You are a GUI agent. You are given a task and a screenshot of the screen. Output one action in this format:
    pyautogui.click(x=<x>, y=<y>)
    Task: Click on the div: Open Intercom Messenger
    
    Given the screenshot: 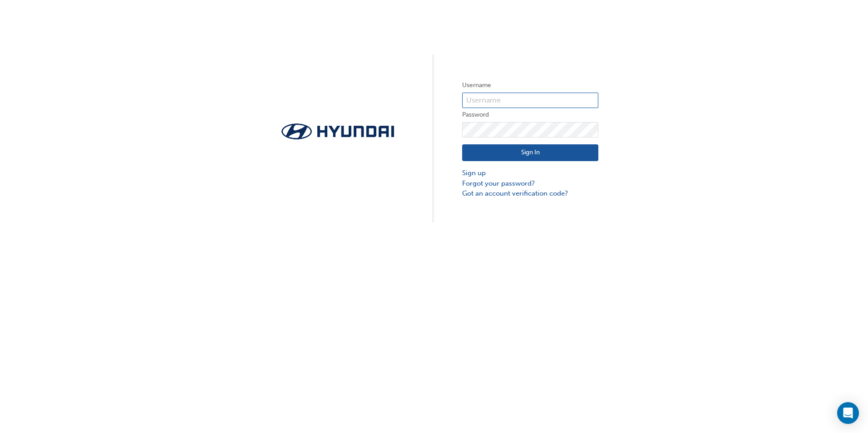 What is the action you would take?
    pyautogui.click(x=848, y=413)
    